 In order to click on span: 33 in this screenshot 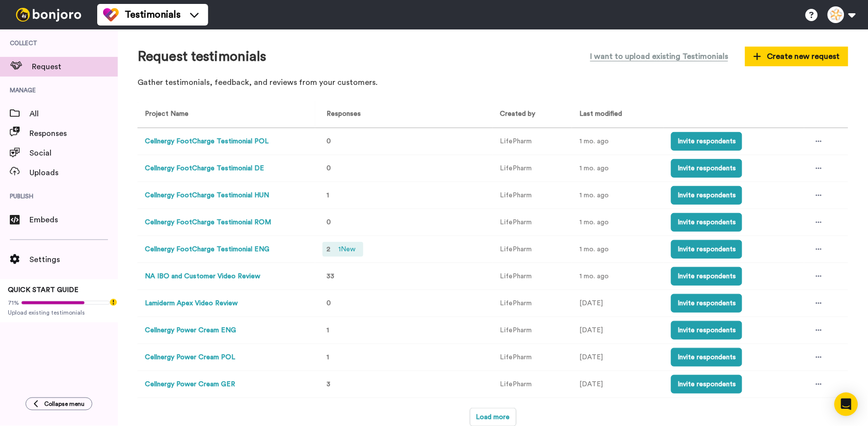, I will do `click(330, 276)`.